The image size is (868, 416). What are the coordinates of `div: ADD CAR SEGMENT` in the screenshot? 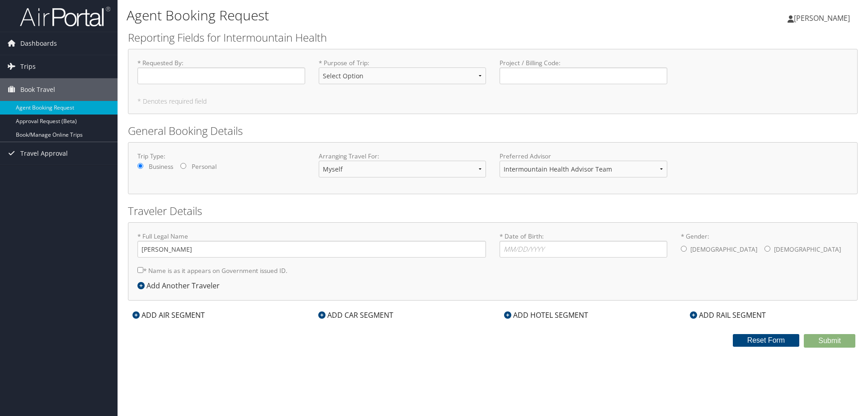 It's located at (356, 315).